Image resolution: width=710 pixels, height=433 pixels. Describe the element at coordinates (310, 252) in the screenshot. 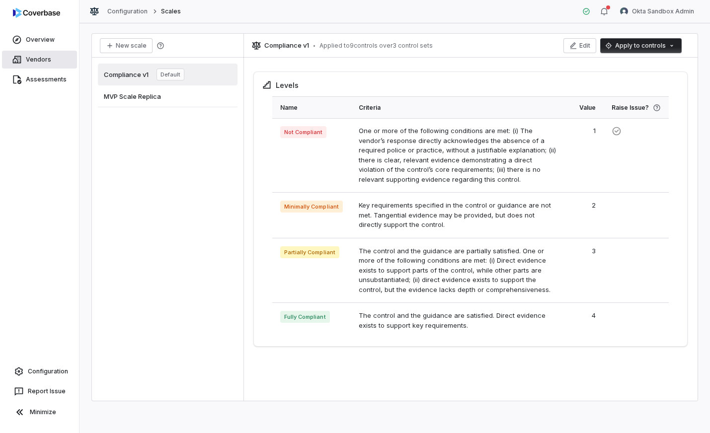

I see `span: Partially Compliant` at that location.